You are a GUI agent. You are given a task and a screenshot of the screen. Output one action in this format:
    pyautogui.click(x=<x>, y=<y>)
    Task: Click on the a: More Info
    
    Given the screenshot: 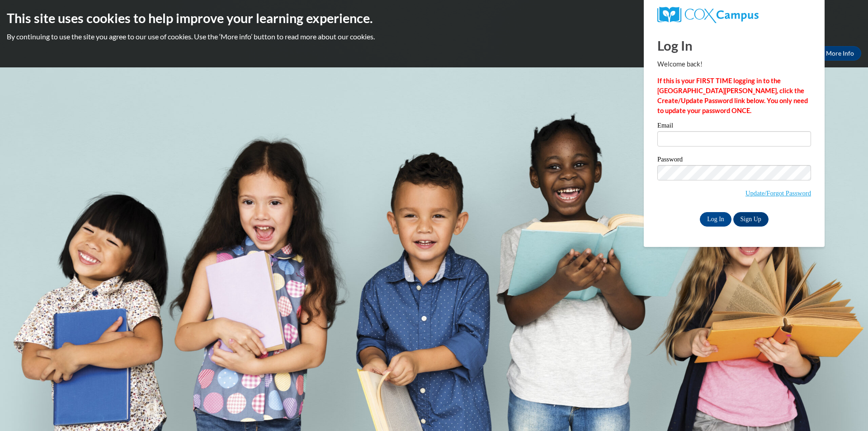 What is the action you would take?
    pyautogui.click(x=840, y=54)
    